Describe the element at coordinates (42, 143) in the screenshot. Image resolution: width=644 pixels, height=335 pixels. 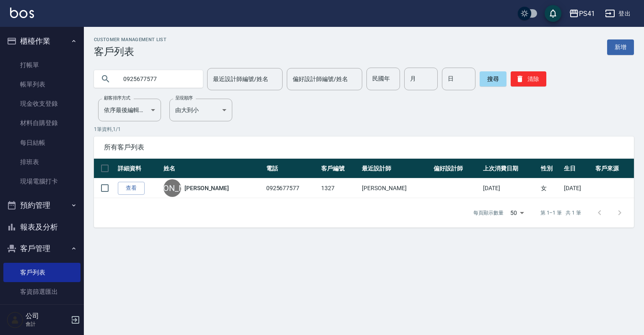
I see `a: 每日結帳` at that location.